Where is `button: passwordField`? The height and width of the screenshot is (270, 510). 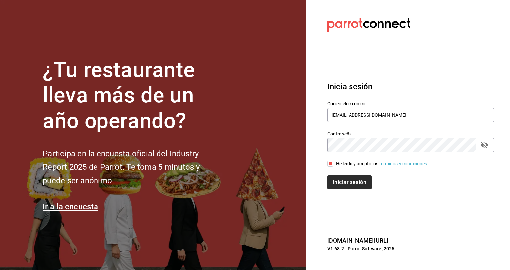 button: passwordField is located at coordinates (485, 145).